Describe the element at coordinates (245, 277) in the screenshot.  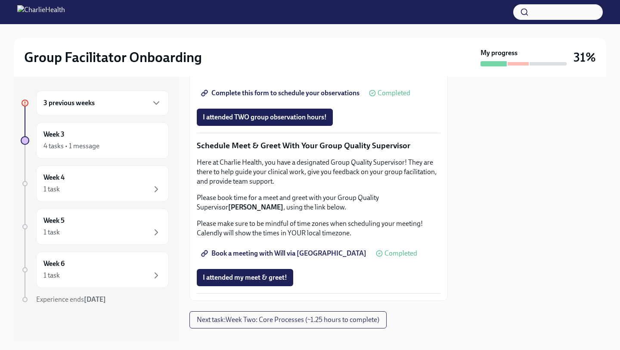
I see `span: I attended my meet & greet!` at that location.